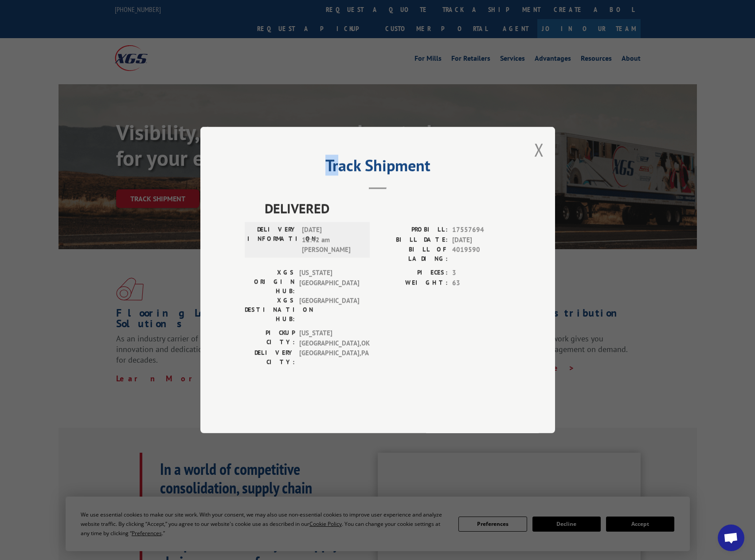 This screenshot has height=560, width=755. Describe the element at coordinates (412, 229) in the screenshot. I see `label: PROBILL:` at that location.